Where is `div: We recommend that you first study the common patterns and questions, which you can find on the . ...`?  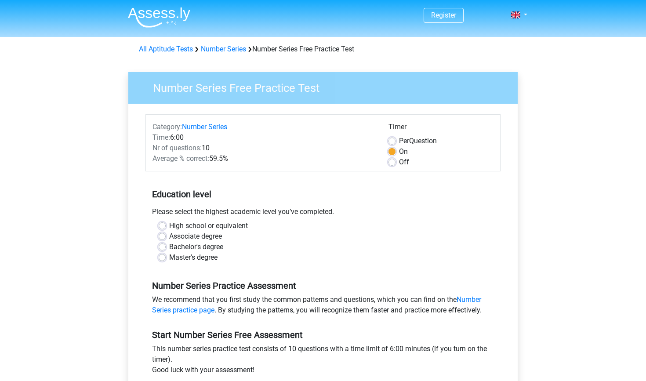 div: We recommend that you first study the common patterns and questions, which you can find on the . ... is located at coordinates (323, 307).